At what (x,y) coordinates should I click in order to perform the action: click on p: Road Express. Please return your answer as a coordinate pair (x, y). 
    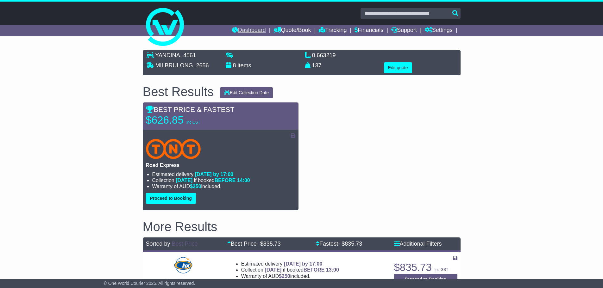
    Looking at the image, I should click on (221, 165).